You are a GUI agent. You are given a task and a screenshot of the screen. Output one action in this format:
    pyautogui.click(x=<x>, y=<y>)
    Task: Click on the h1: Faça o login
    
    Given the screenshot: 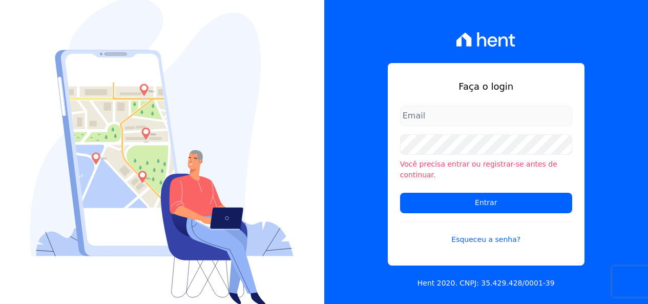 What is the action you would take?
    pyautogui.click(x=486, y=86)
    